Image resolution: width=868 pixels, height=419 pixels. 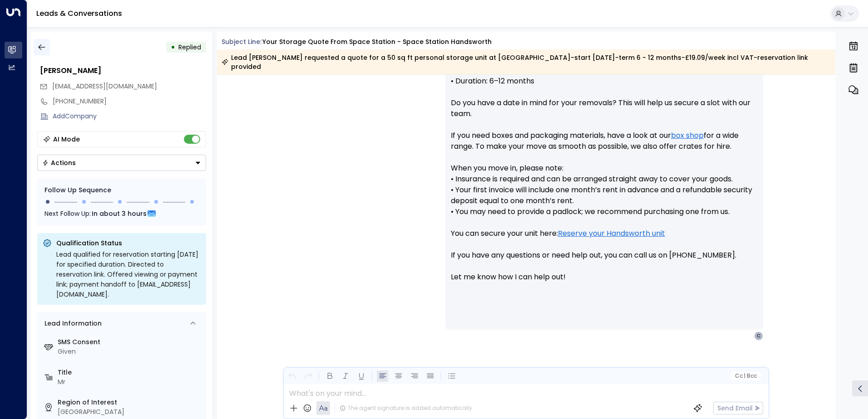 What do you see at coordinates (406, 408) in the screenshot?
I see `div: The agent signature is added automatically` at bounding box center [406, 408].